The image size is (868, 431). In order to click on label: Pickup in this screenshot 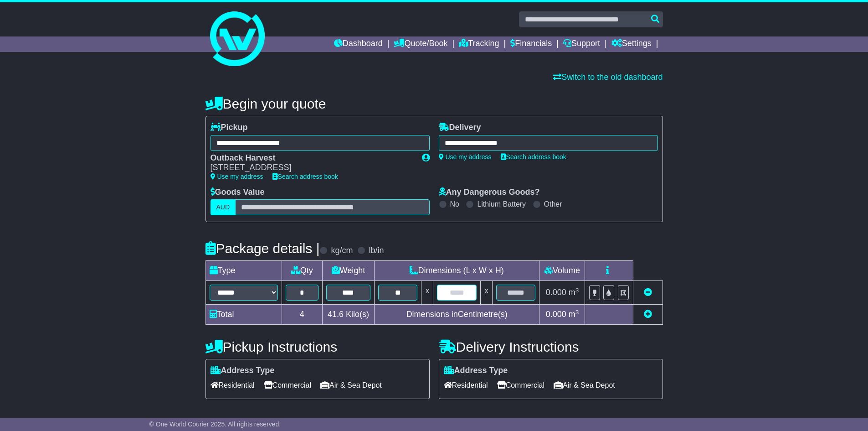, I will do `click(229, 128)`.